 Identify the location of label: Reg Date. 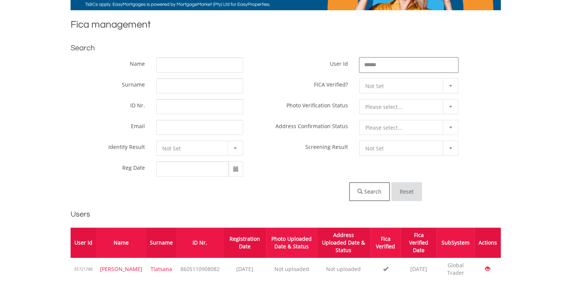
(134, 166).